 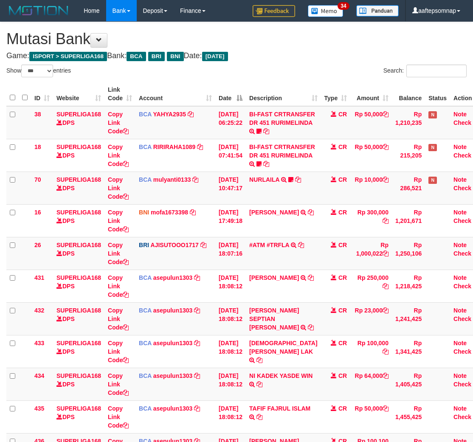 I want to click on a: Copy Rp 250,000 to clipboard, so click(x=386, y=286).